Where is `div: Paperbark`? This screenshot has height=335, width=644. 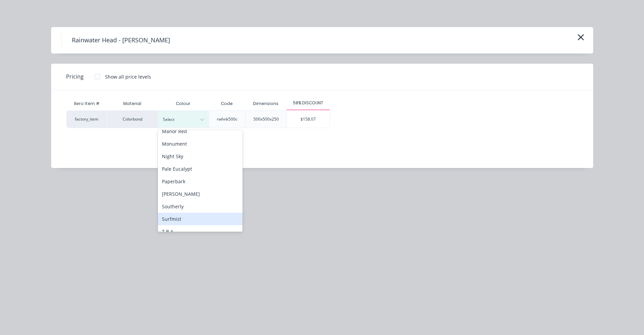
div: Paperbark is located at coordinates (201, 181).